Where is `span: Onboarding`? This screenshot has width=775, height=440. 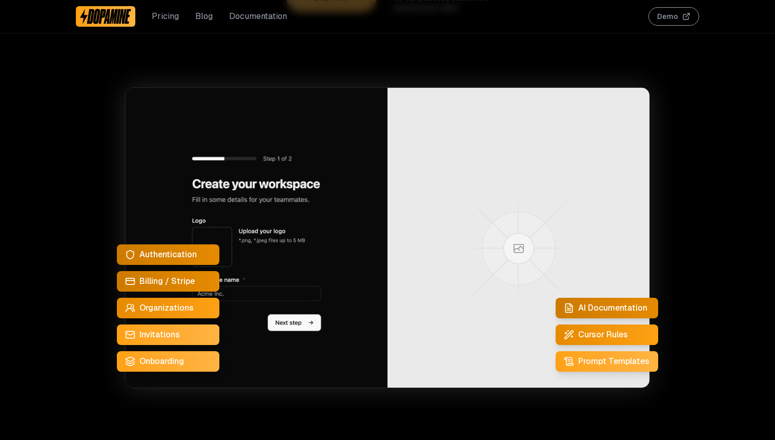
span: Onboarding is located at coordinates (162, 361).